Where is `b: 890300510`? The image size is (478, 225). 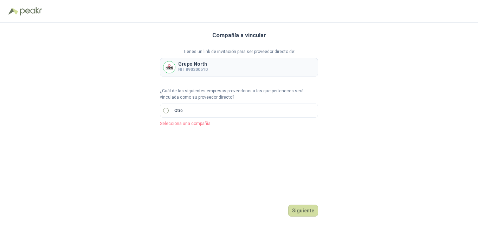 b: 890300510 is located at coordinates (196, 70).